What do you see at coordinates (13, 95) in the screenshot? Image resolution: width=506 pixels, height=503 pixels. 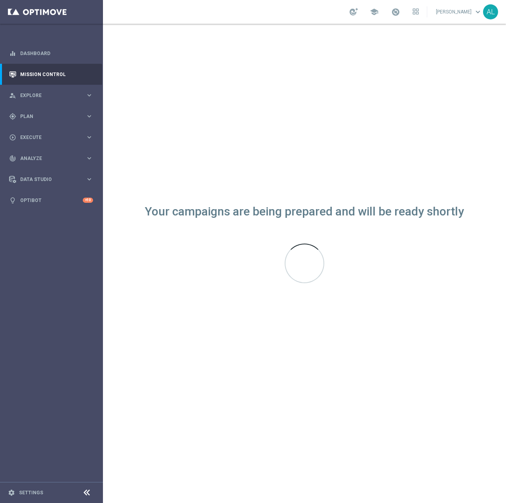 I see `i: person_search` at bounding box center [13, 95].